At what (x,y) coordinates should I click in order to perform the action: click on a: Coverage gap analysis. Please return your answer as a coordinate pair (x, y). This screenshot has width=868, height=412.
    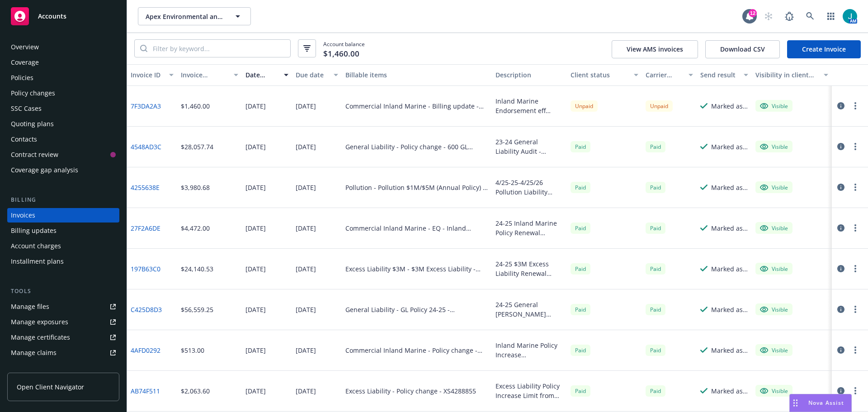
    Looking at the image, I should click on (63, 170).